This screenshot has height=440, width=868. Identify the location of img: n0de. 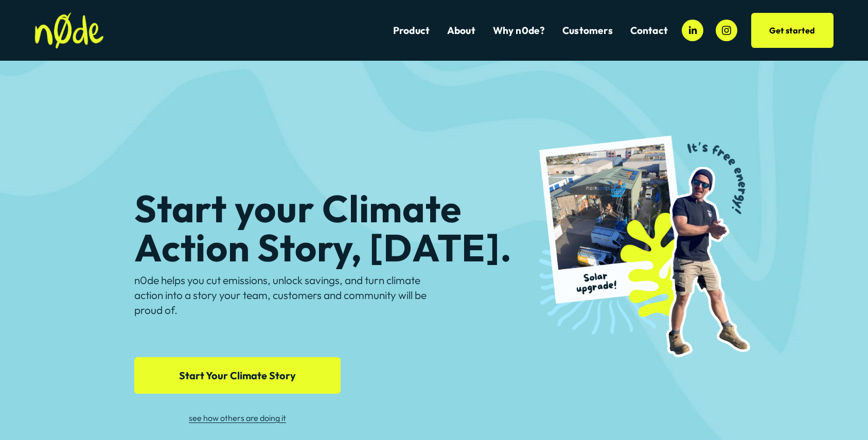
(69, 30).